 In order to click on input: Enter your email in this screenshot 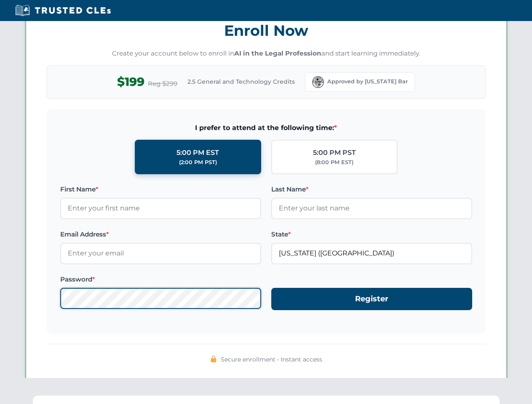, I will do `click(160, 253)`.